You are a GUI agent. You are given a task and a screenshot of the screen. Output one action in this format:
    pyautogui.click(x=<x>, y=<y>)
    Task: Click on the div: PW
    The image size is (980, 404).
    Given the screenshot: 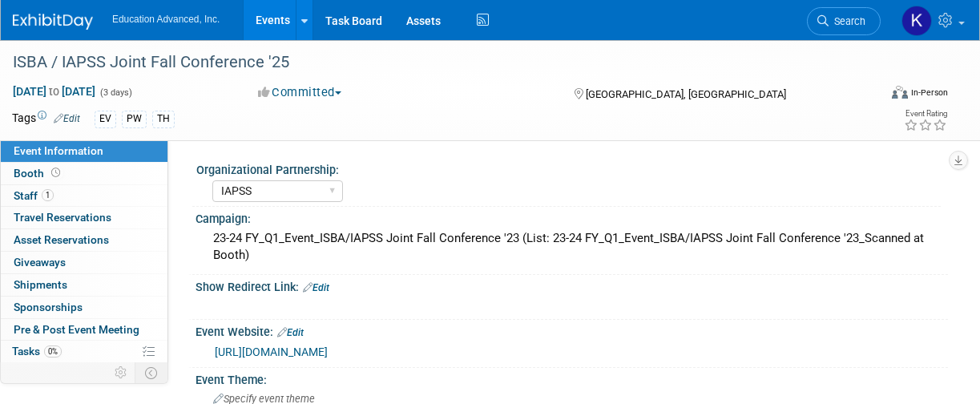 What is the action you would take?
    pyautogui.click(x=134, y=118)
    